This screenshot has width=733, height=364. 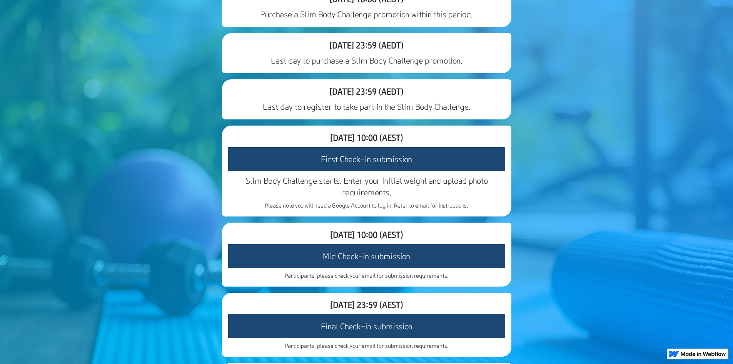 What do you see at coordinates (367, 326) in the screenshot?
I see `h3: Final Check-in submission` at bounding box center [367, 326].